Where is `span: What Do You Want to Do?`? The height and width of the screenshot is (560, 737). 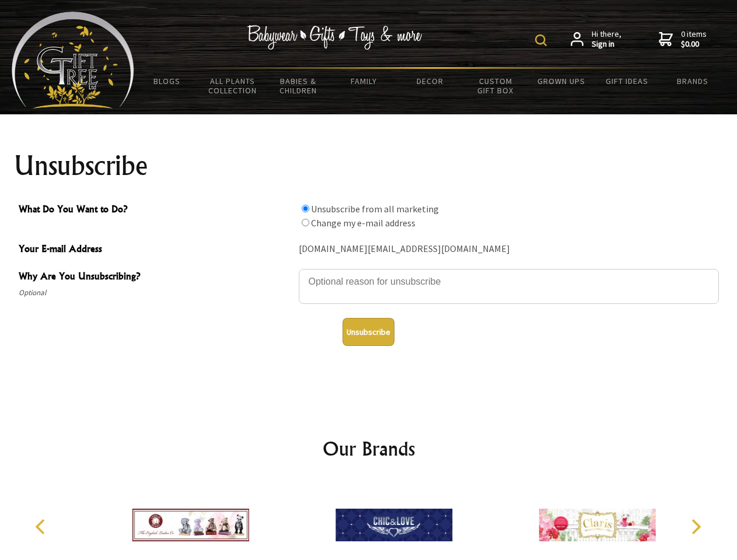
span: What Do You Want to Do? is located at coordinates (156, 210).